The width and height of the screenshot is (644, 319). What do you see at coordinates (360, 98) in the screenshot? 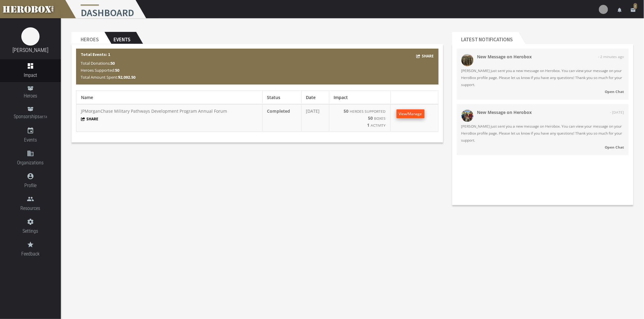
I see `th: Impact` at bounding box center [360, 98].